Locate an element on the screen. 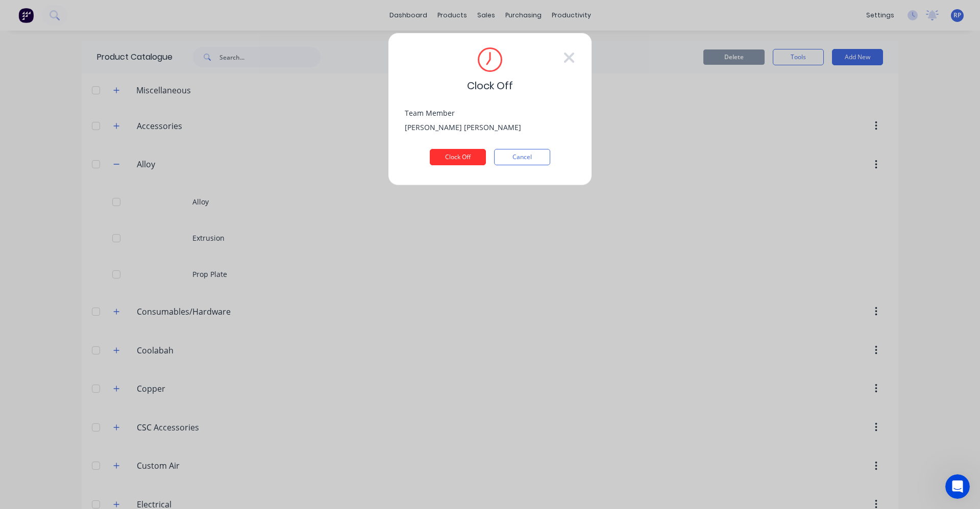 This screenshot has height=509, width=980. button: Clock Off is located at coordinates (458, 157).